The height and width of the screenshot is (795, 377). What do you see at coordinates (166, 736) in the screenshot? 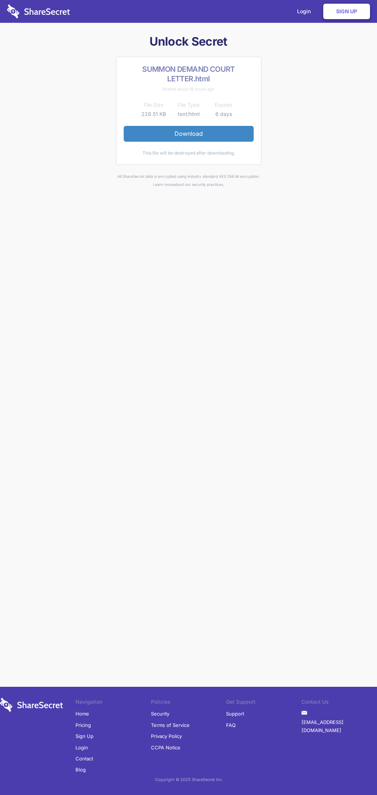
I see `a: Privacy Policy` at bounding box center [166, 736].